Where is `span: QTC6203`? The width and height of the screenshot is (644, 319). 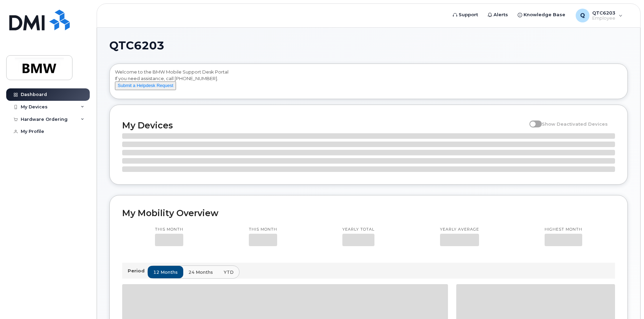 span: QTC6203 is located at coordinates (137, 46).